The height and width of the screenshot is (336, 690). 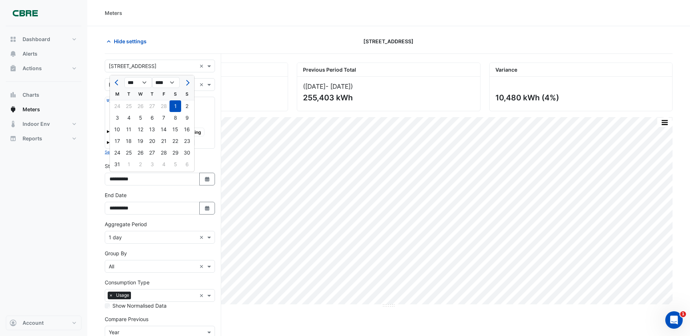 What do you see at coordinates (175, 106) in the screenshot?
I see `div: Saturday, March 1, 2025` at bounding box center [175, 106].